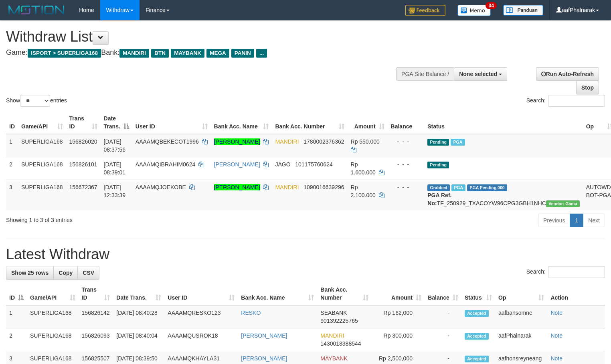 The image size is (611, 364). What do you see at coordinates (443, 294) in the screenshot?
I see `th: Balance: activate to sort column ascending` at bounding box center [443, 294].